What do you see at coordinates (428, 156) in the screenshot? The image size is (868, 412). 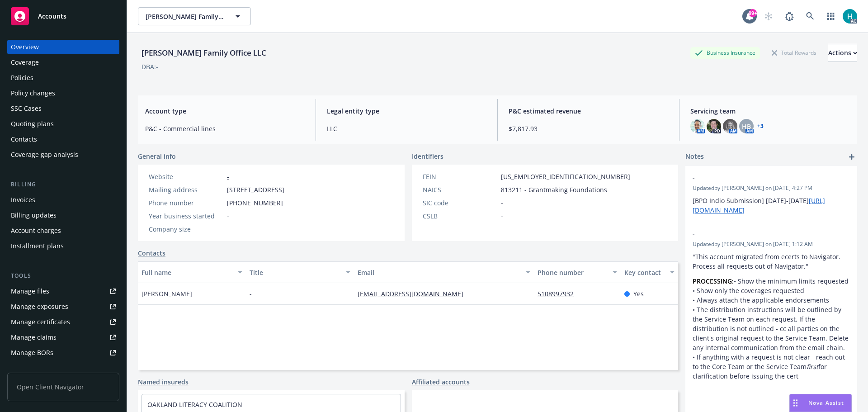 I see `span: Identifiers` at bounding box center [428, 156].